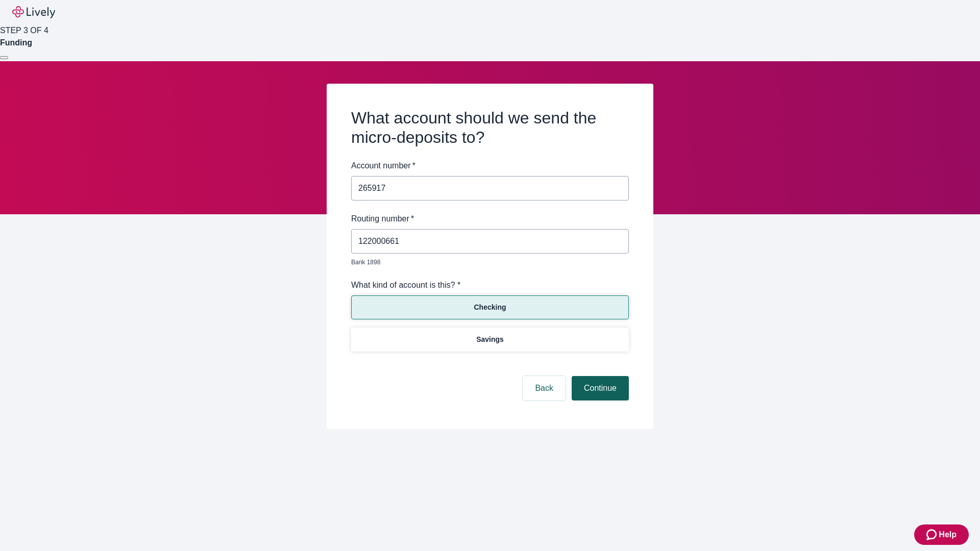 The width and height of the screenshot is (980, 551). Describe the element at coordinates (383, 166) in the screenshot. I see `label: Account number` at that location.